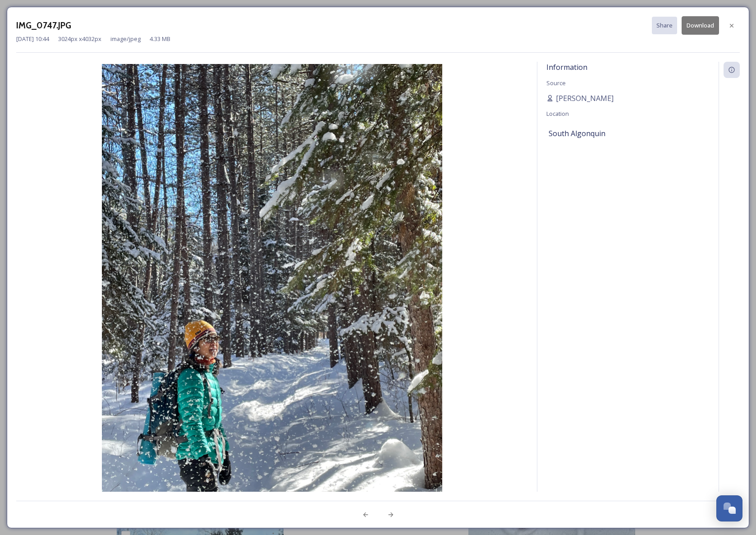 The image size is (756, 535). What do you see at coordinates (125, 39) in the screenshot?
I see `span: image/jpeg` at bounding box center [125, 39].